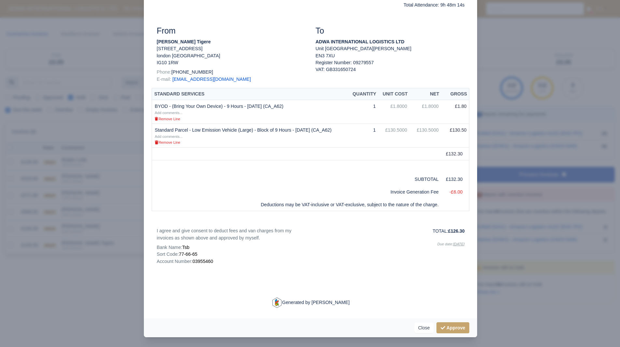  What do you see at coordinates (455, 94) in the screenshot?
I see `th: Gross` at bounding box center [455, 94].